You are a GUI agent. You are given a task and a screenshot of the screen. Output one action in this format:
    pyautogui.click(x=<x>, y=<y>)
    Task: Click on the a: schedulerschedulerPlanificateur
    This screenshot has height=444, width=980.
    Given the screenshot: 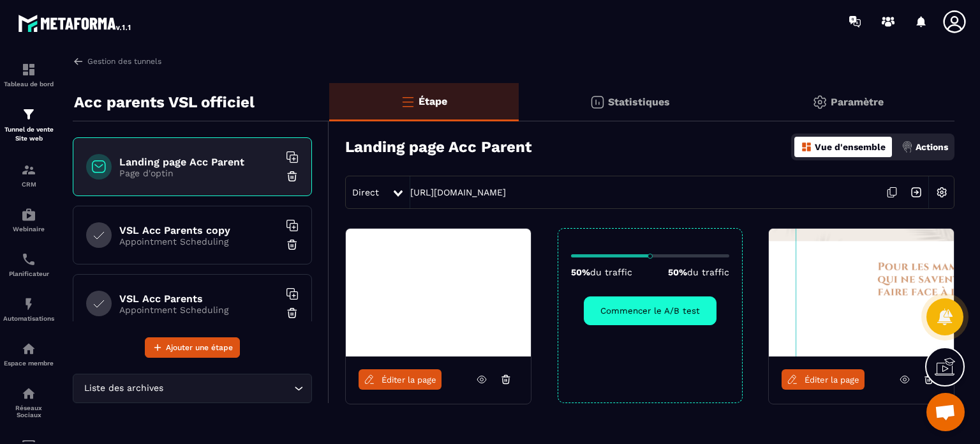 What is the action you would take?
    pyautogui.click(x=29, y=264)
    